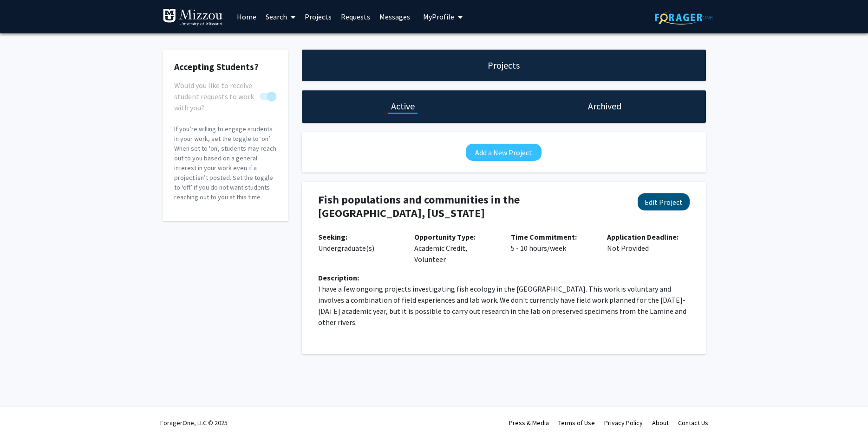  What do you see at coordinates (215, 97) in the screenshot?
I see `span: Would you like to receive student requests to work with you?` at bounding box center [215, 97].